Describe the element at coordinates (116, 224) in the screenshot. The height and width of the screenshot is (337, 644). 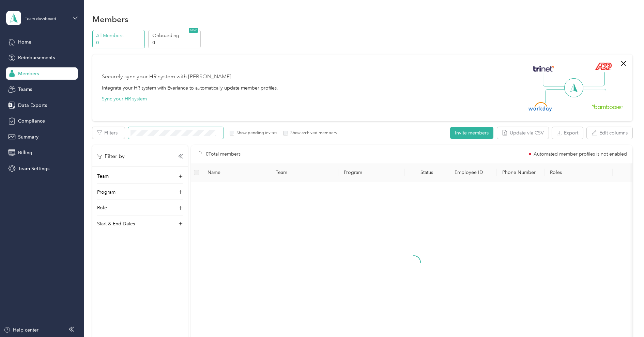
I see `p: Start & End Dates` at that location.